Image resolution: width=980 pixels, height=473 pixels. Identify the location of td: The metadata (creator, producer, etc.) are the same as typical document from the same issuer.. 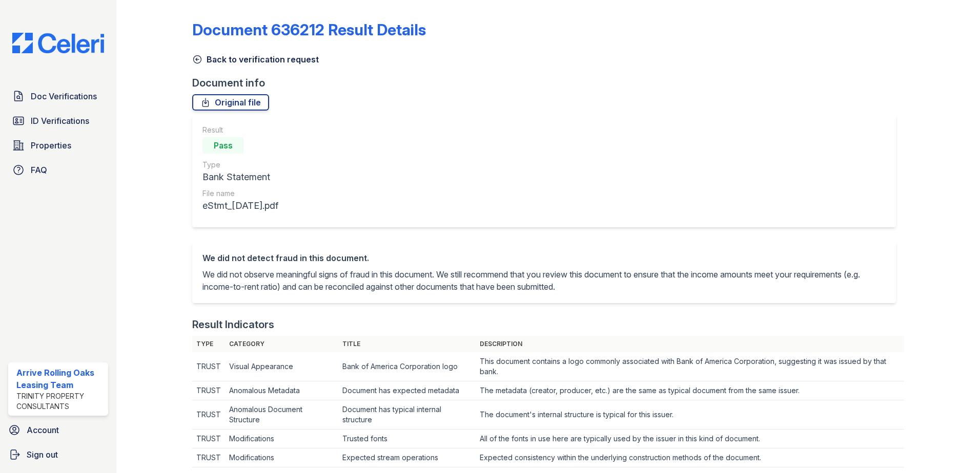
(690, 391).